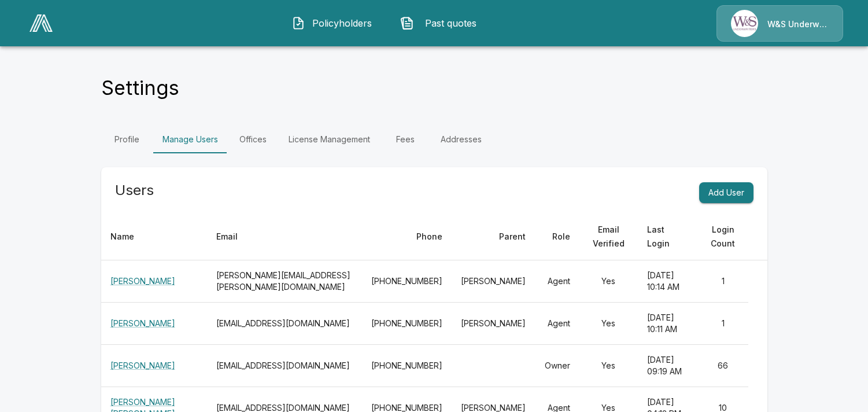 The image size is (868, 412). What do you see at coordinates (723, 366) in the screenshot?
I see `td: 66` at bounding box center [723, 366].